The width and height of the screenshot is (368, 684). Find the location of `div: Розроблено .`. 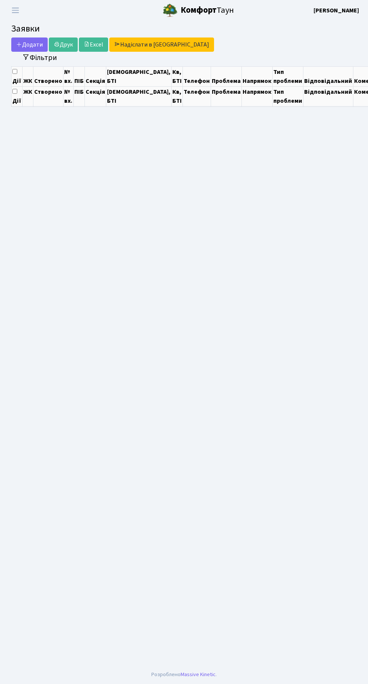

div: Розроблено . is located at coordinates (184, 675).